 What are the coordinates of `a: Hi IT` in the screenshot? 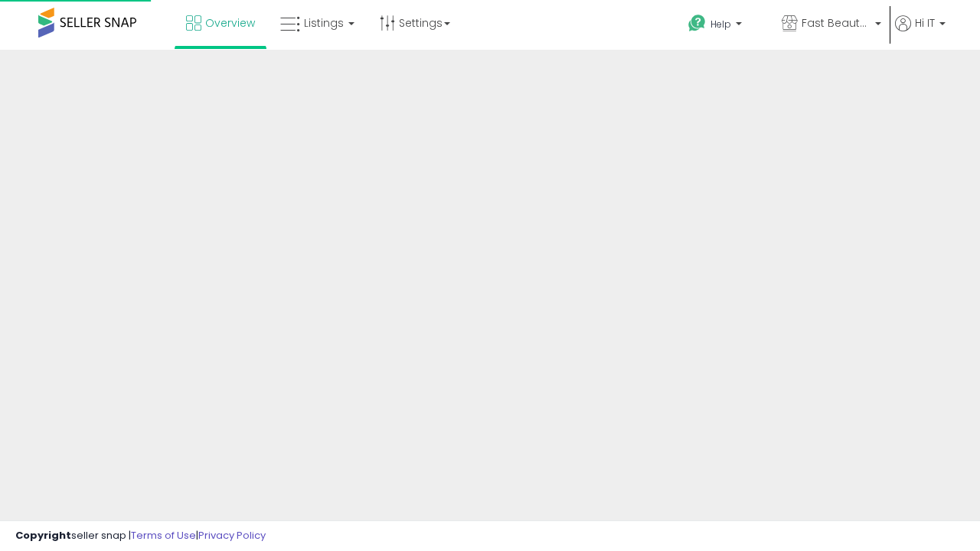 It's located at (920, 32).